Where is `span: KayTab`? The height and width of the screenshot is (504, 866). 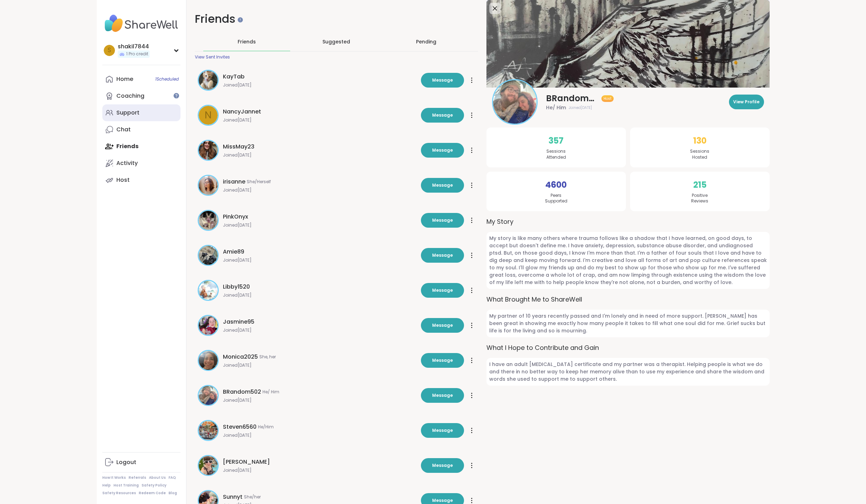 span: KayTab is located at coordinates (234, 77).